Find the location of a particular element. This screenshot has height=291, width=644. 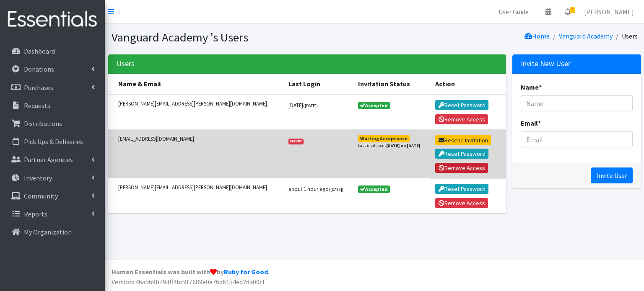

span: Version: 46a569b793ff4bc9f7689e0e76d6154ed2da00cf is located at coordinates (188, 282).